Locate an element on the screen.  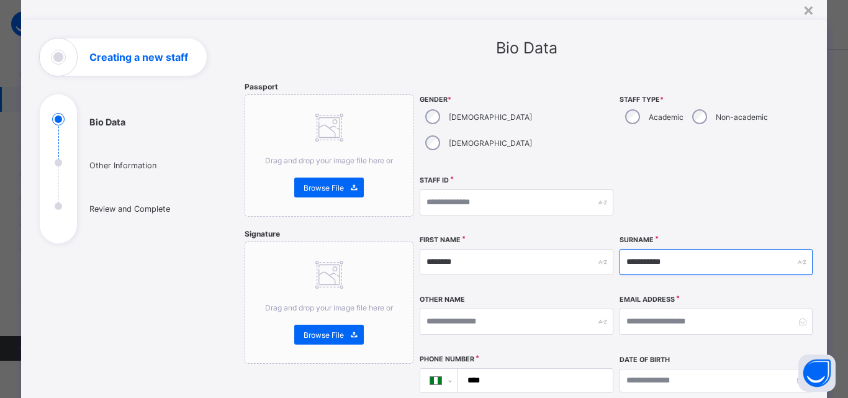
label: Email Address is located at coordinates (647, 299).